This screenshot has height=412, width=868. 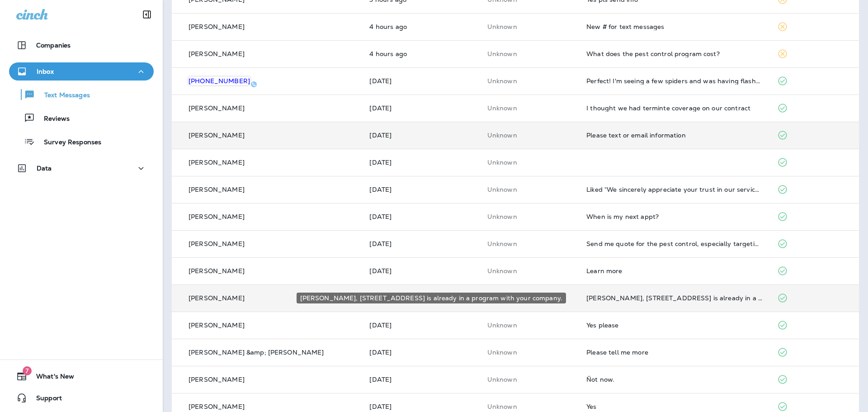 I want to click on div: New # for text messages, so click(x=674, y=26).